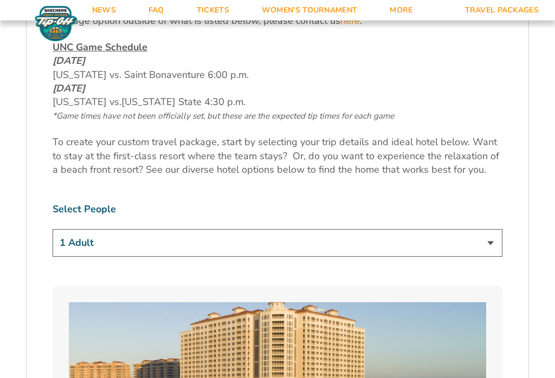  What do you see at coordinates (56, 24) in the screenshot?
I see `img: Fort Myers Tip-Off` at bounding box center [56, 24].